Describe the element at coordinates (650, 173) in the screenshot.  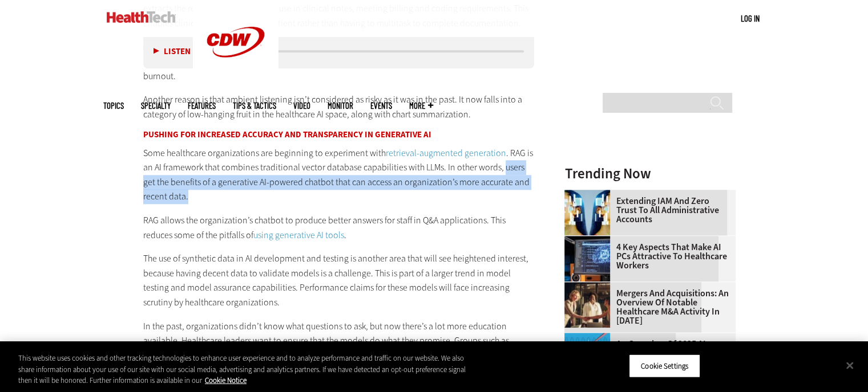
I see `h3: Trending Now` at that location.